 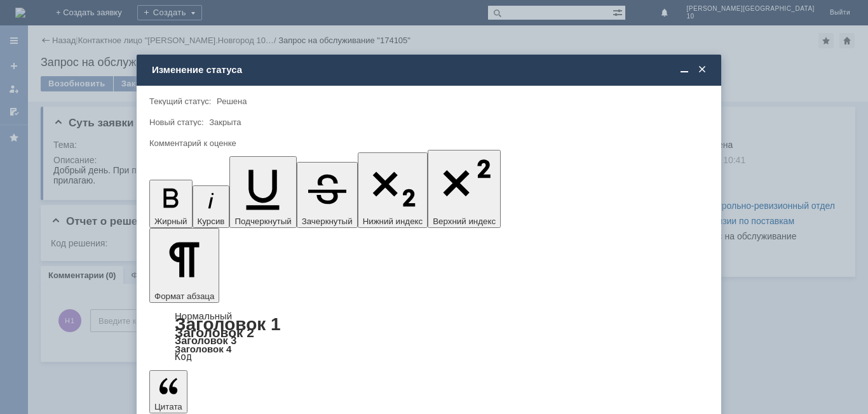 What do you see at coordinates (227, 324) in the screenshot?
I see `a: Заголовок 1` at bounding box center [227, 324].